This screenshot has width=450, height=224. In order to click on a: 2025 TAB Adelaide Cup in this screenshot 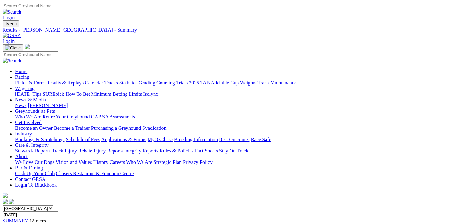, I will do `click(214, 83)`.